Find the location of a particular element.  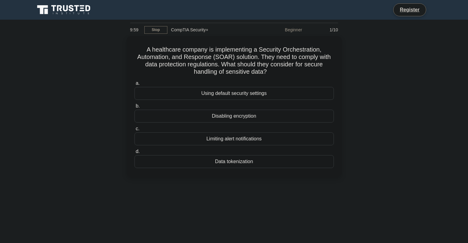

div: 1/10 is located at coordinates (324, 30).